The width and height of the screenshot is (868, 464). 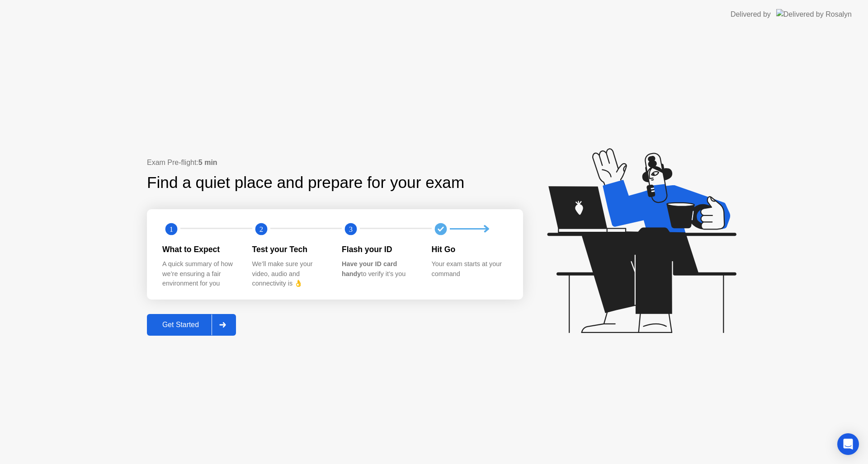 I want to click on text: 3, so click(x=351, y=229).